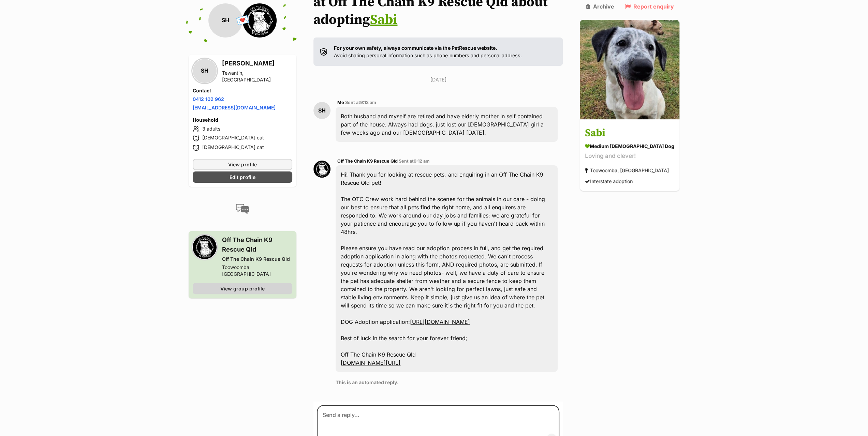  I want to click on img: Sabi, so click(630, 70).